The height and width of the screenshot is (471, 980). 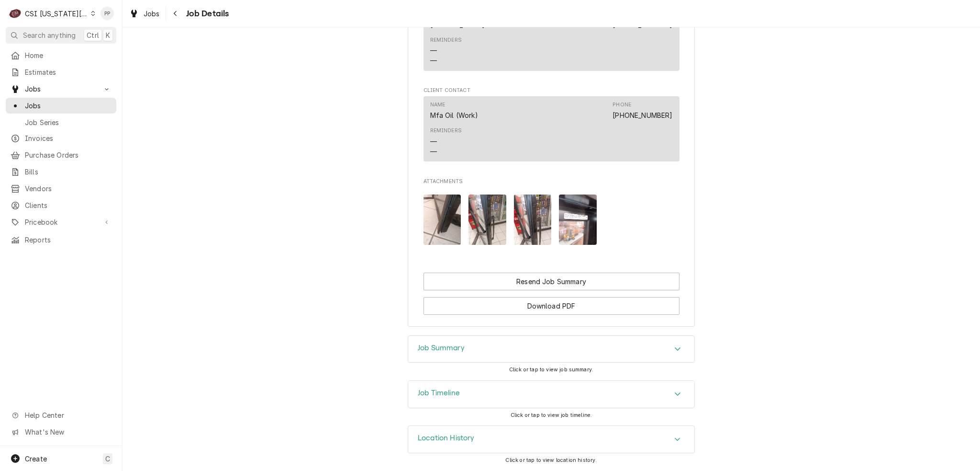 I want to click on div: Client Contact, so click(x=551, y=126).